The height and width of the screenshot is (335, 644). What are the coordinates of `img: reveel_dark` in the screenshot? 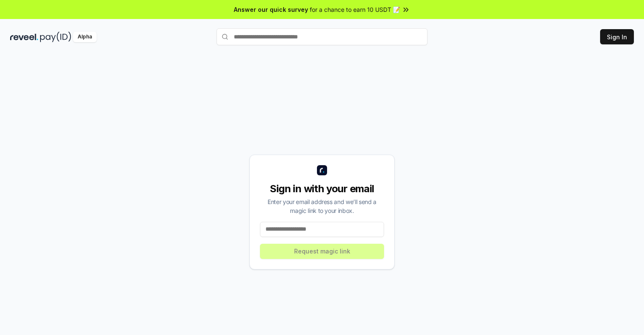 It's located at (24, 37).